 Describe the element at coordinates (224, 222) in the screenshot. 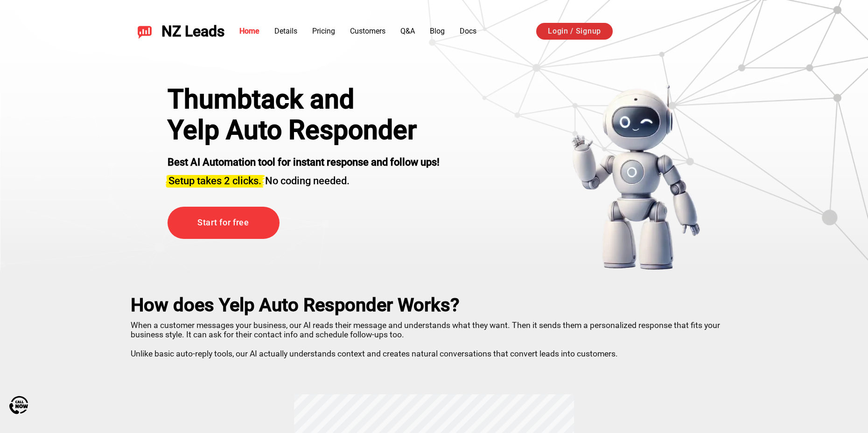

I see `a: Start for free` at that location.